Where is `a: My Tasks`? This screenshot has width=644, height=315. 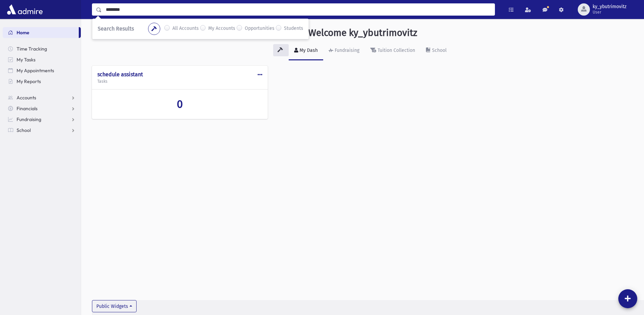
a: My Tasks is located at coordinates (42, 60).